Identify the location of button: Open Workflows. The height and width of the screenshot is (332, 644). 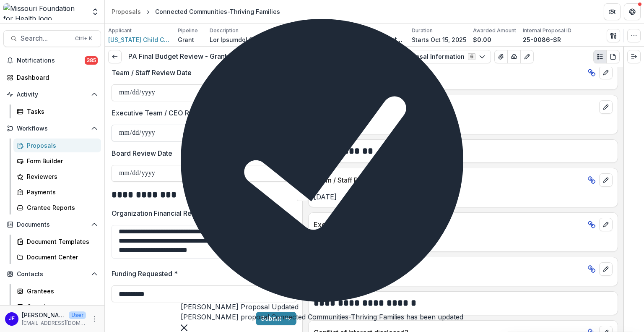
(52, 128).